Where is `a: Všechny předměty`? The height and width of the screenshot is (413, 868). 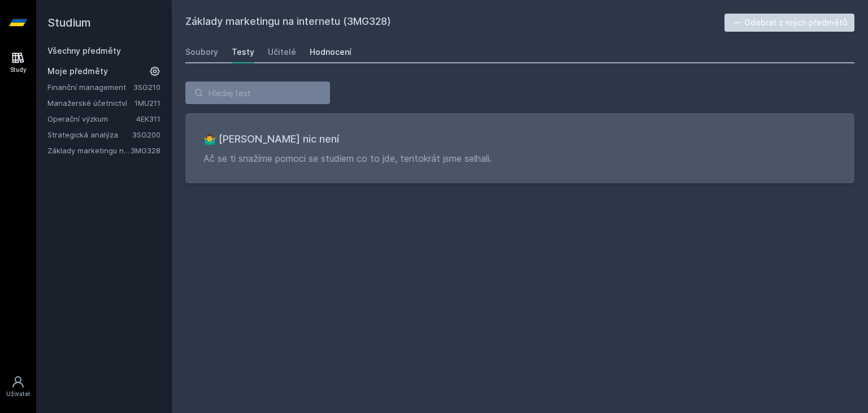
a: Všechny předměty is located at coordinates (84, 50).